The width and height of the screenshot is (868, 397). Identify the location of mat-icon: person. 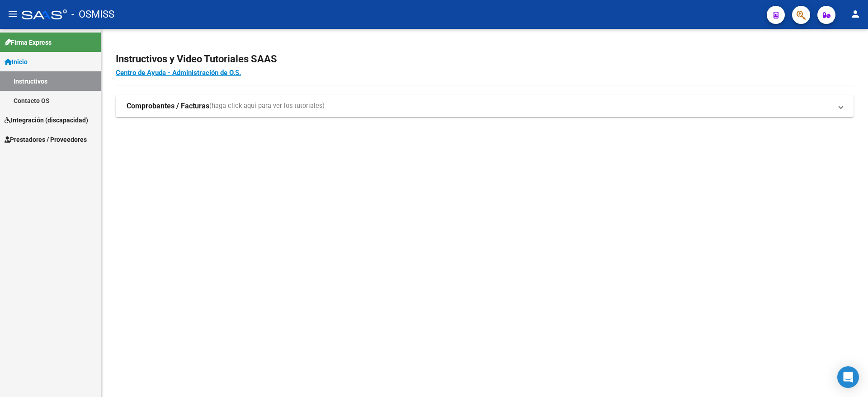
(855, 14).